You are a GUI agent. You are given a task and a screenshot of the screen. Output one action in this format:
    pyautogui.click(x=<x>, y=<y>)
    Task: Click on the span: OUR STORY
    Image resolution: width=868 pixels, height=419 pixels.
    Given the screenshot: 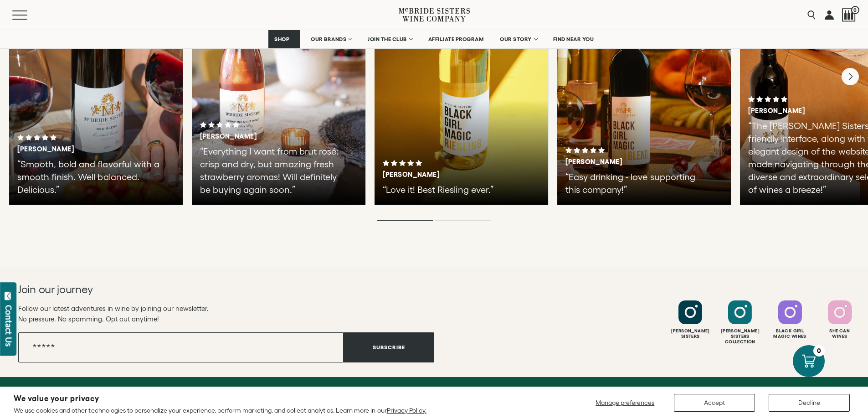 What is the action you would take?
    pyautogui.click(x=516, y=39)
    